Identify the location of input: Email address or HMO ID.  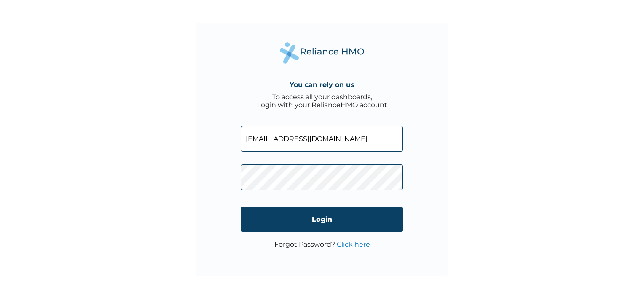
(322, 138).